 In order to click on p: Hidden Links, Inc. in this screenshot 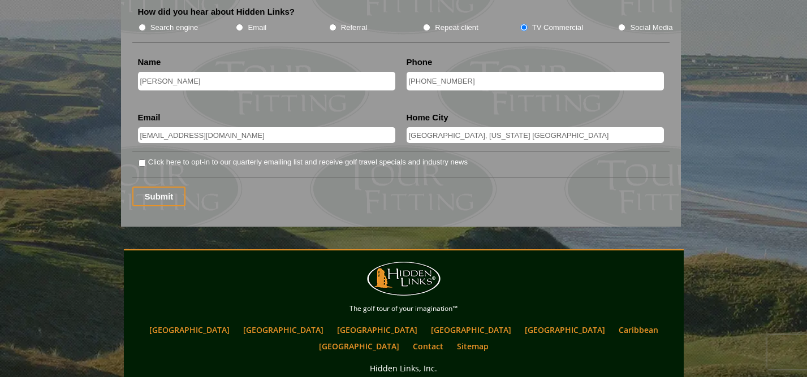, I will do `click(404, 368)`.